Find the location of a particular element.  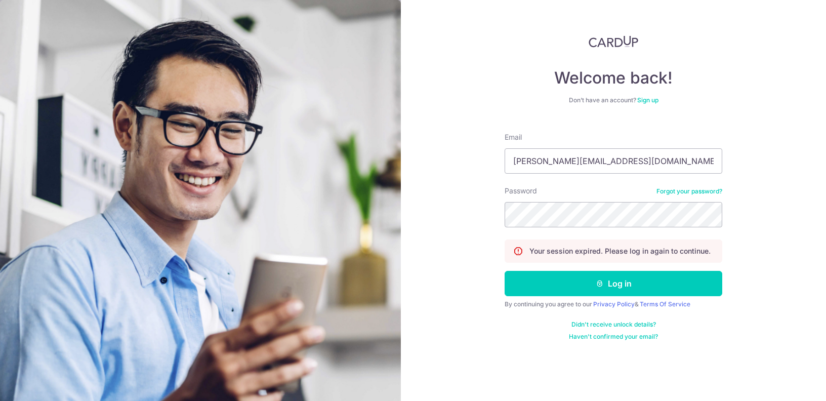

button: Log in is located at coordinates (613, 283).